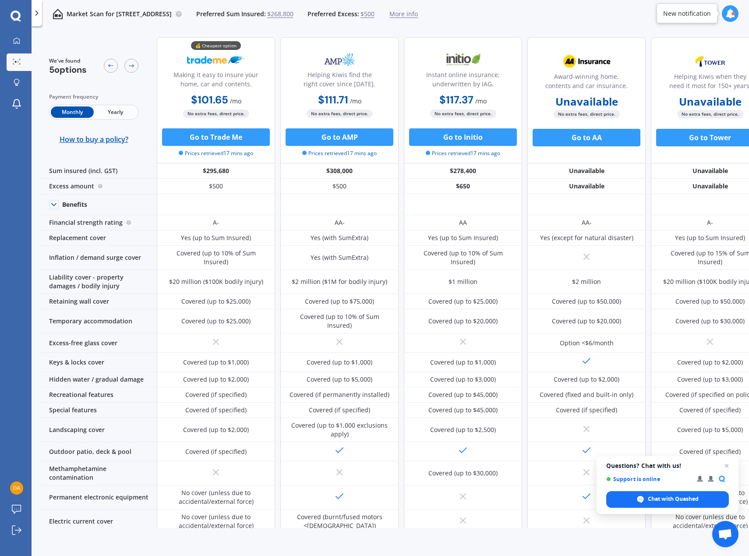 The width and height of the screenshot is (749, 556). I want to click on div: Retaining wall cover, so click(98, 301).